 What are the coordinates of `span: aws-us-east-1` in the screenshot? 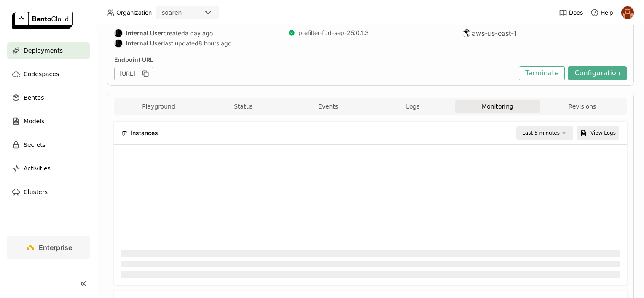 It's located at (494, 33).